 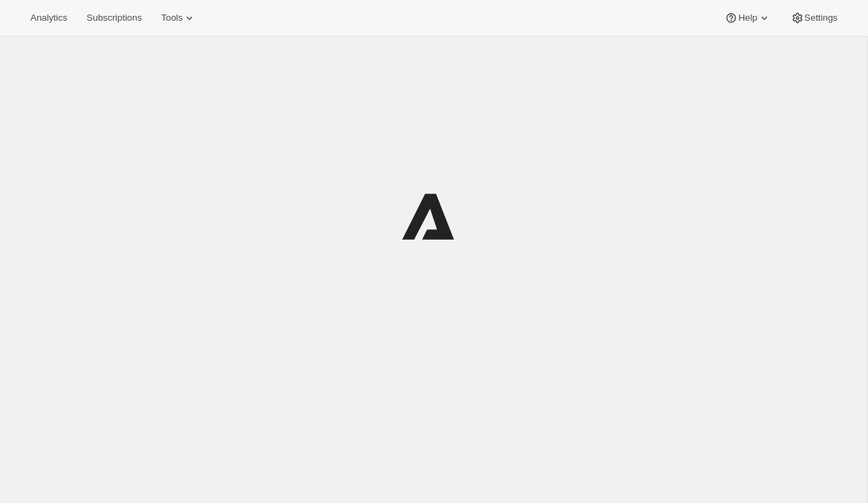 I want to click on button: Settings, so click(x=814, y=18).